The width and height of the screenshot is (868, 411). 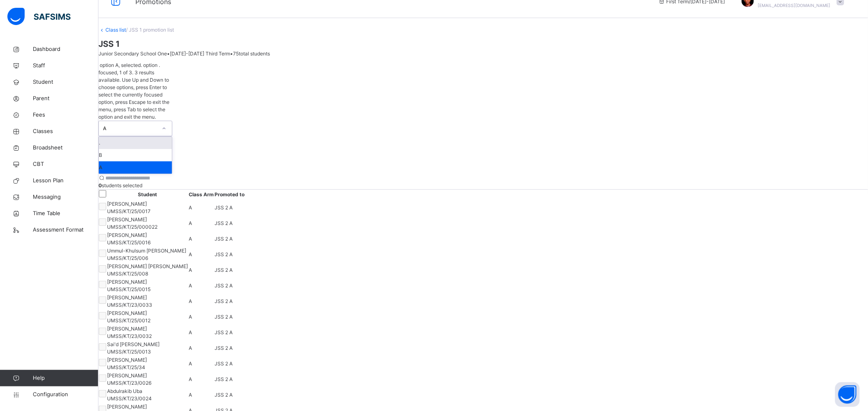 What do you see at coordinates (130, 391) in the screenshot?
I see `span: Abdulrakib Uba` at bounding box center [130, 391].